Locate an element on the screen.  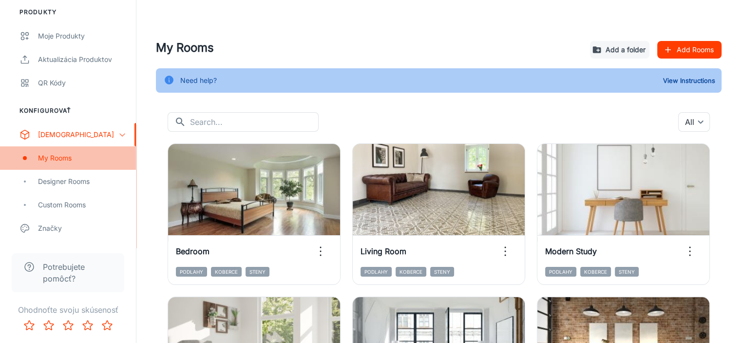
button: Rate 5 star is located at coordinates (107, 325).